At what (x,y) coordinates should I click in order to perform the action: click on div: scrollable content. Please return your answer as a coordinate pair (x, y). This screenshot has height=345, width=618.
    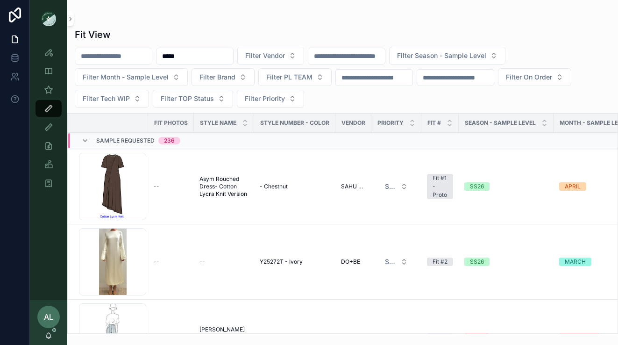
    Looking at the image, I should click on (49, 121).